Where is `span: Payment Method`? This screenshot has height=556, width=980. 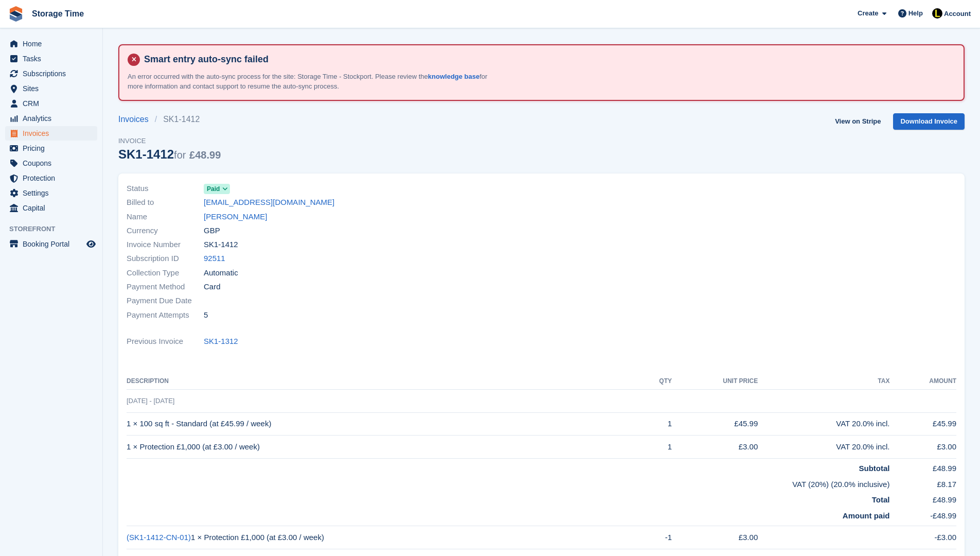
span: Payment Method is located at coordinates (165, 287).